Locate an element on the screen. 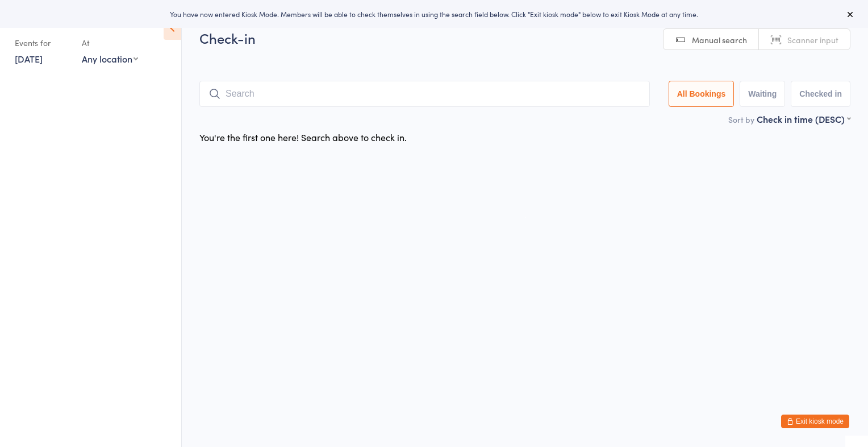 This screenshot has width=868, height=447. button: Exit kiosk mode is located at coordinates (815, 421).